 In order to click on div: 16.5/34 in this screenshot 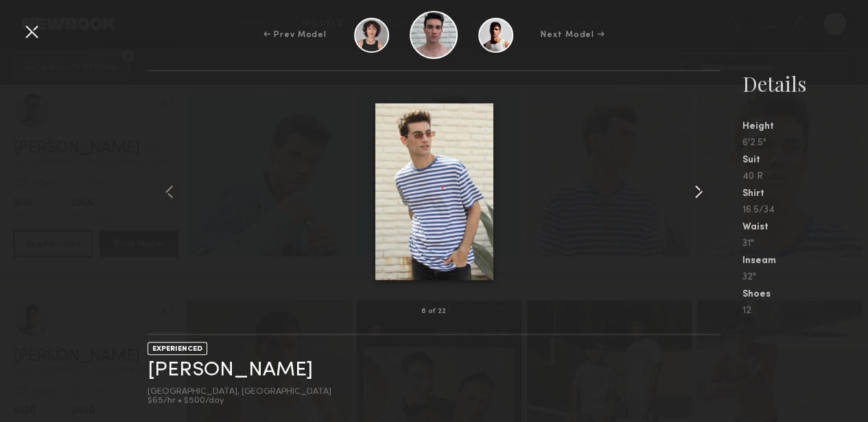, I will do `click(805, 211)`.